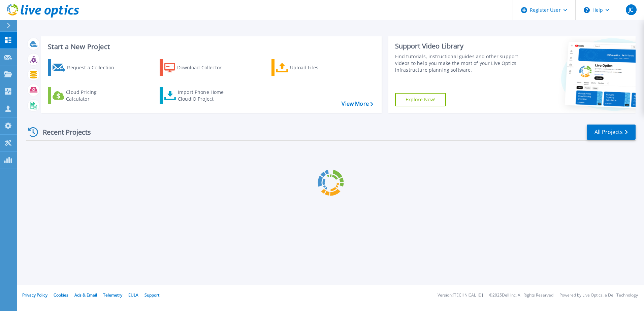 This screenshot has width=644, height=311. Describe the element at coordinates (458, 46) in the screenshot. I see `div: Support Video Library` at that location.